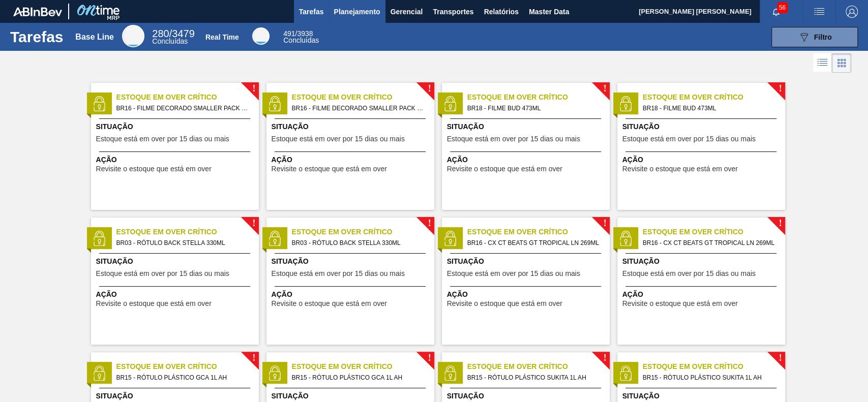 The width and height of the screenshot is (868, 402). What do you see at coordinates (37, 37) in the screenshot?
I see `h1: Tarefas` at bounding box center [37, 37].